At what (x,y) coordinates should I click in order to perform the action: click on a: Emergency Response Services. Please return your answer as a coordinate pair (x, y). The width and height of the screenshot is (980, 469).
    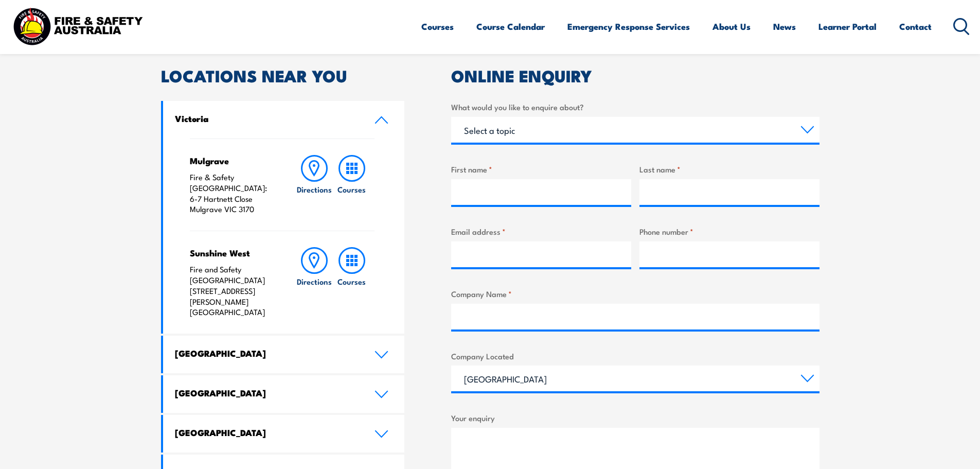
    Looking at the image, I should click on (629, 27).